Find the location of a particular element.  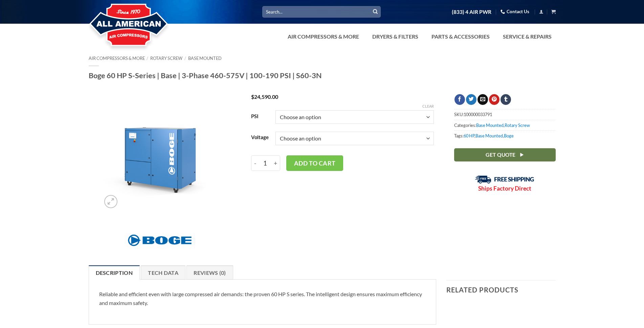

a: Service & Repairs is located at coordinates (527, 37).